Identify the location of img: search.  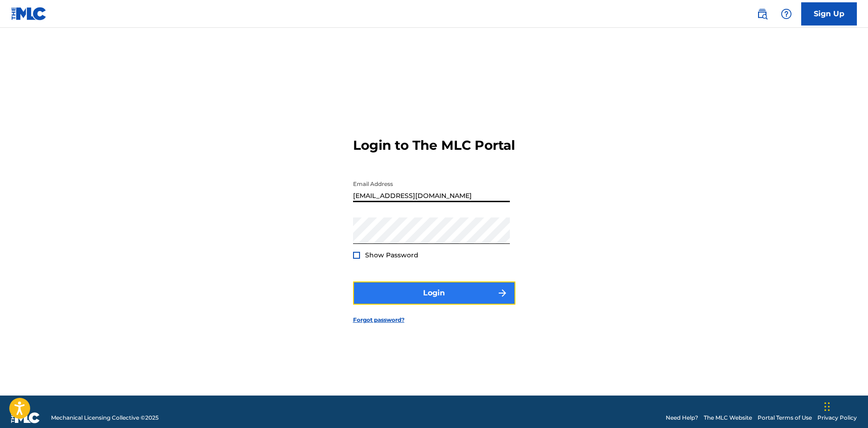
(763, 14).